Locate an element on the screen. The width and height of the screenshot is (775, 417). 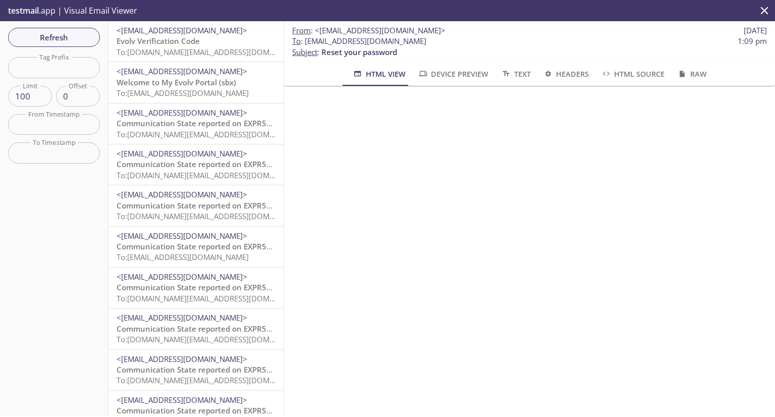
span: HTML View is located at coordinates (379, 74).